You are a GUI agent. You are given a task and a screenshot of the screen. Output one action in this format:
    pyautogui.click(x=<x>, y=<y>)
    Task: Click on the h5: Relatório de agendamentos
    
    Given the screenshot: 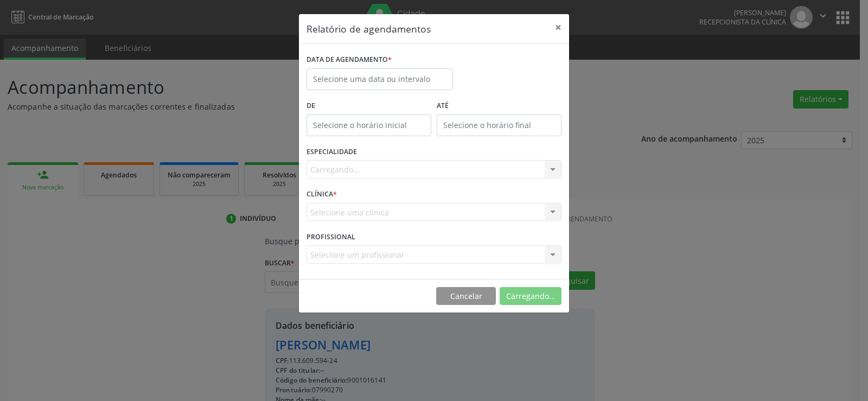 What is the action you would take?
    pyautogui.click(x=369, y=29)
    